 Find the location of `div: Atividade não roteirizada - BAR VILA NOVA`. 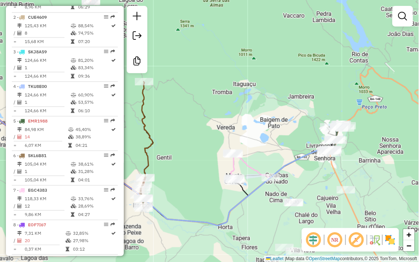

div: Atividade não roteirizada - BAR VILA NOVA is located at coordinates (295, 251).